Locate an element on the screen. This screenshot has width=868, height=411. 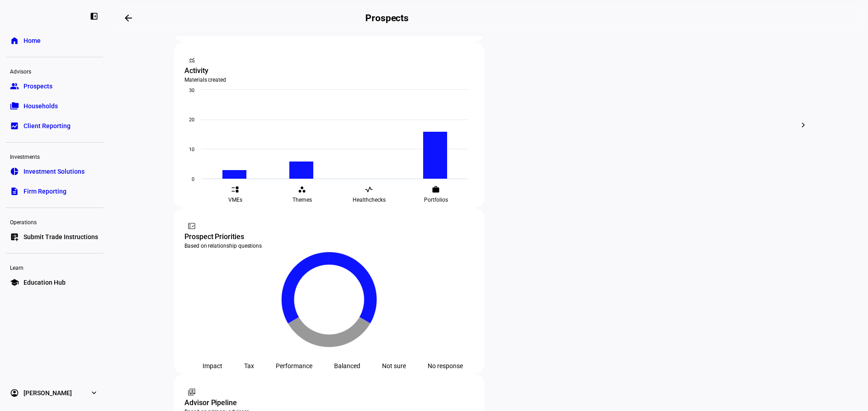
div: Operations is located at coordinates (54, 221).